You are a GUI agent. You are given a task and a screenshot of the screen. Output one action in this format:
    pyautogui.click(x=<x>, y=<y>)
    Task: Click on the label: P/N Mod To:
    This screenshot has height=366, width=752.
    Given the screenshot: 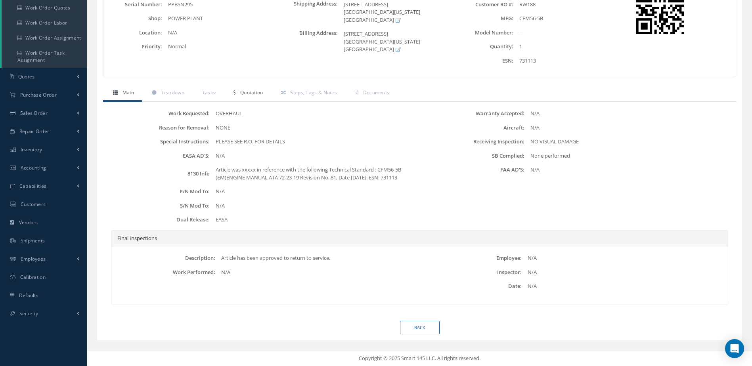 What is the action you would take?
    pyautogui.click(x=157, y=192)
    